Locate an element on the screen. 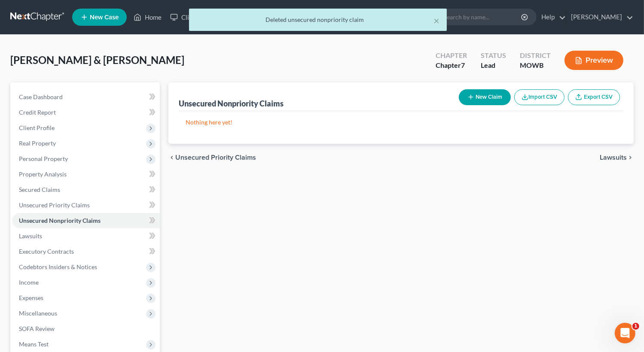  span: Property Analysis is located at coordinates (43, 174).